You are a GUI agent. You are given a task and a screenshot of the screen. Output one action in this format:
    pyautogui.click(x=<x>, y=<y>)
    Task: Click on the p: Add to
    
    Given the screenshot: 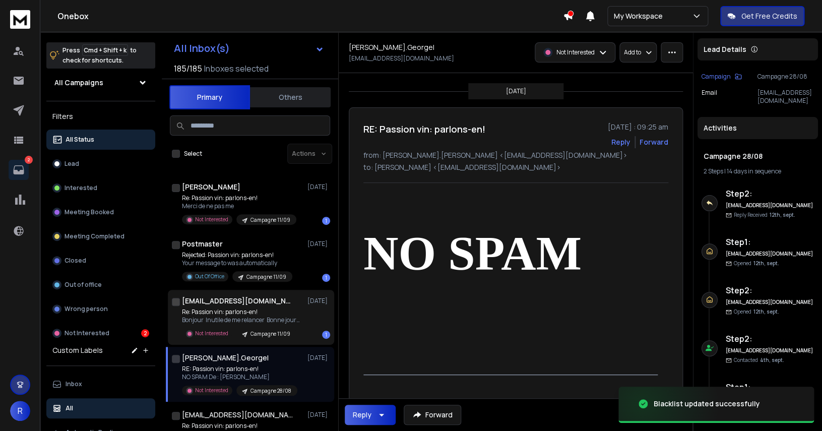 What is the action you would take?
    pyautogui.click(x=632, y=52)
    